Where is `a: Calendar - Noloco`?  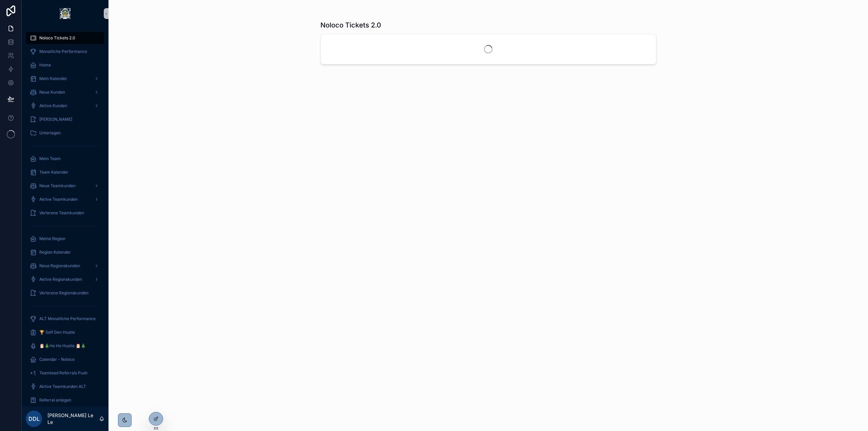 a: Calendar - Noloco is located at coordinates (65, 359).